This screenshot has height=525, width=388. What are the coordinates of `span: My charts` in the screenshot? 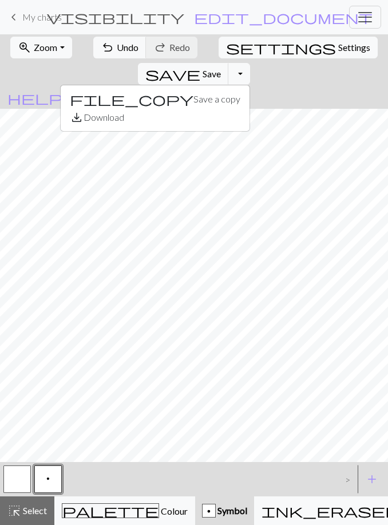 It's located at (42, 17).